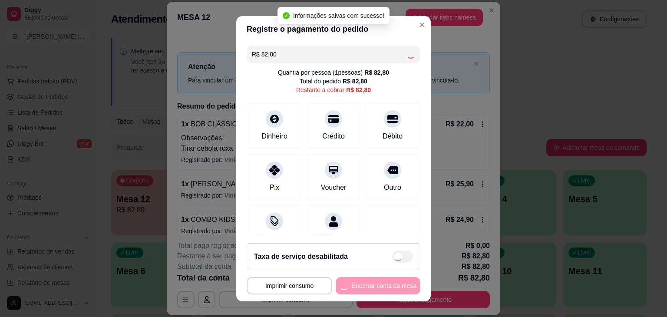  I want to click on input: Ex.: hambúrguer de cordeiro, so click(329, 54).